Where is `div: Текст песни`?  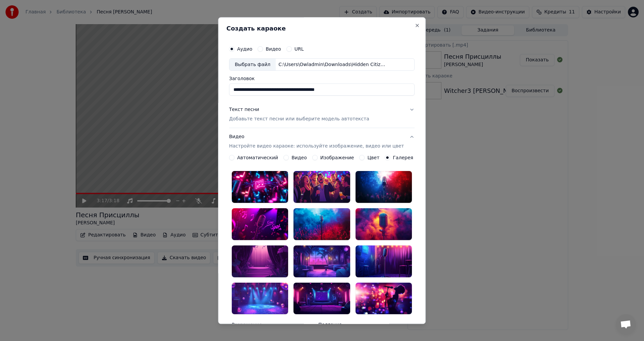
div: Текст песни is located at coordinates (244, 110).